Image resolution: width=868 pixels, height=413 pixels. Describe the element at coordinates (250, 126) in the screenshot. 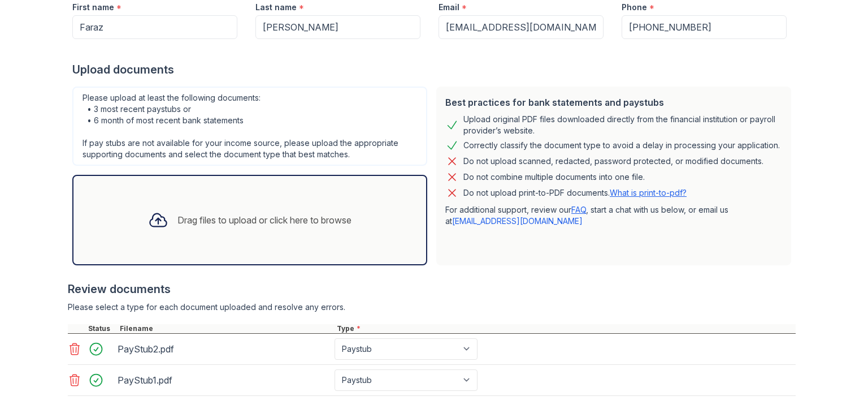

I see `div: Please upload at least the following documents: • 3 most recent paystubs or • 6 month of most rec...` at that location.